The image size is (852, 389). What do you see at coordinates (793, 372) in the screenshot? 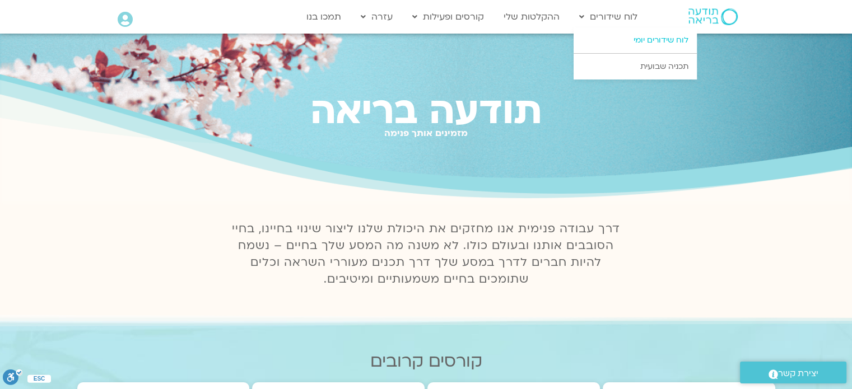
I see `a: יצירת קשר` at bounding box center [793, 372].